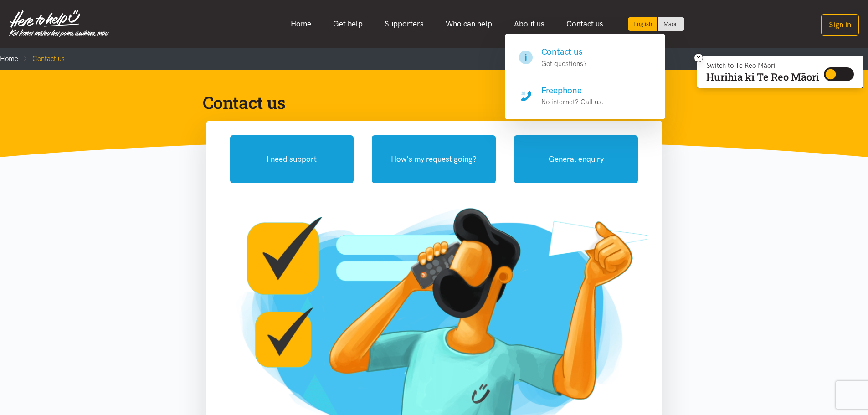 The image size is (868, 415). Describe the element at coordinates (564, 64) in the screenshot. I see `p: Got questions?` at that location.